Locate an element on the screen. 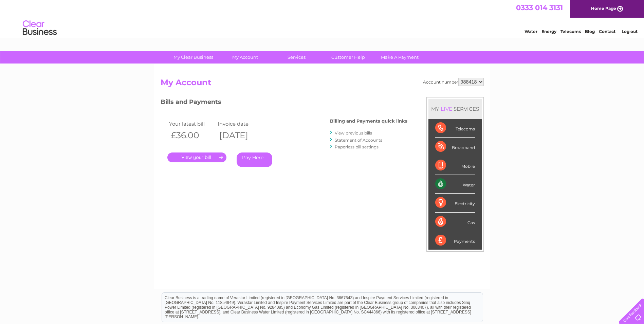  a: Log out is located at coordinates (629, 31).